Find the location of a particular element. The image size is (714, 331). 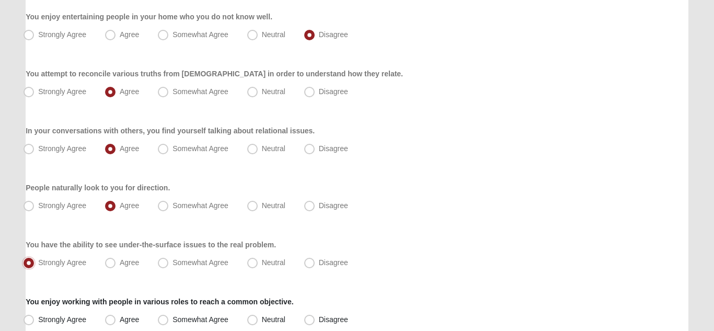

label: In your conversations with others, you find yourself talking about relational issues. is located at coordinates (170, 131).